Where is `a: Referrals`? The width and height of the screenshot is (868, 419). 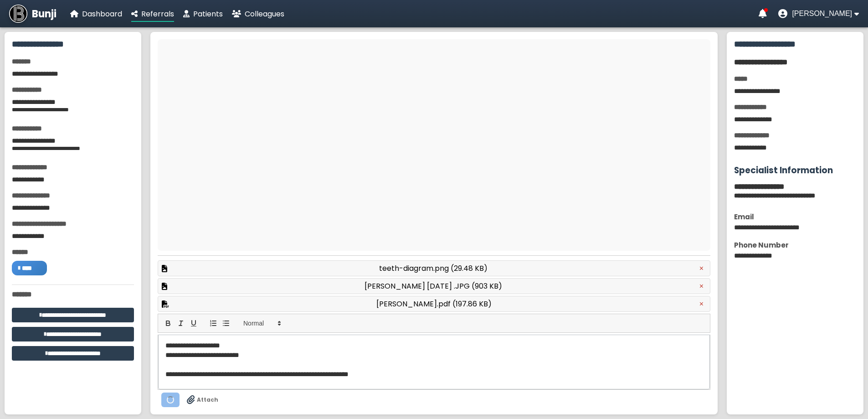 a: Referrals is located at coordinates (153, 14).